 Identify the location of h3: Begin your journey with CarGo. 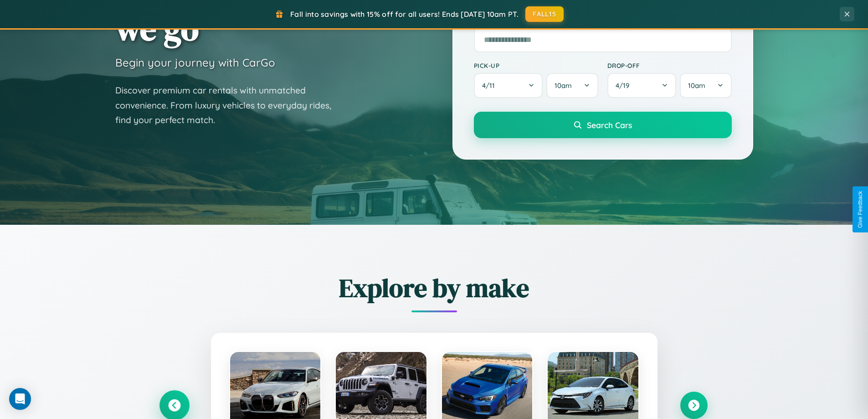
(195, 62).